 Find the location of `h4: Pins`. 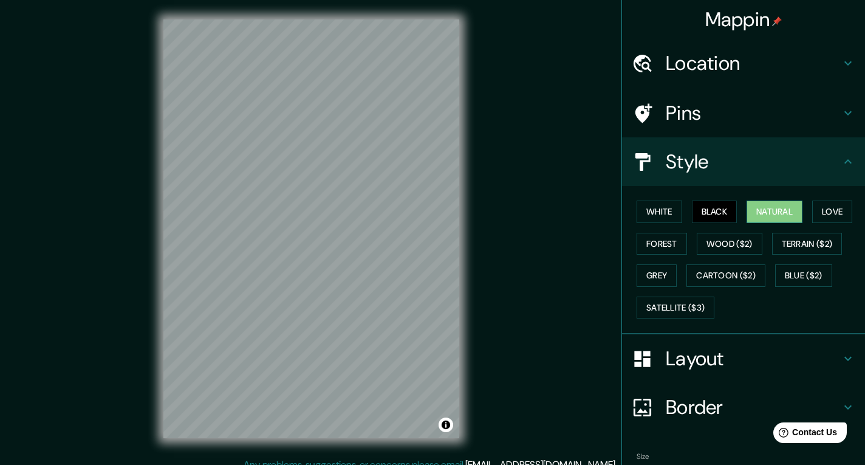

h4: Pins is located at coordinates (753, 113).